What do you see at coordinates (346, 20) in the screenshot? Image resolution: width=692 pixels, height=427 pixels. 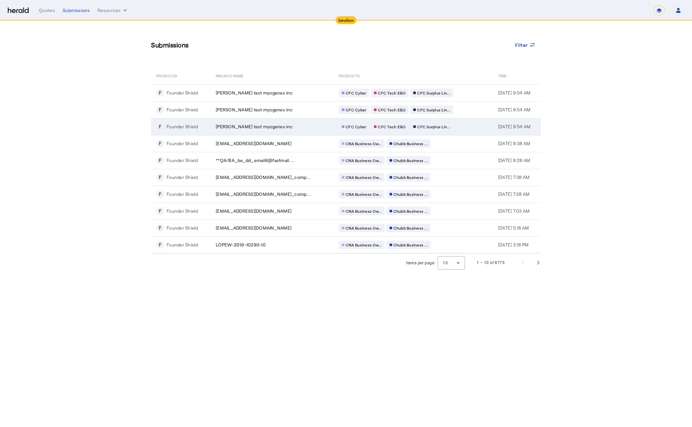 I see `div: Sandbox` at bounding box center [346, 20].